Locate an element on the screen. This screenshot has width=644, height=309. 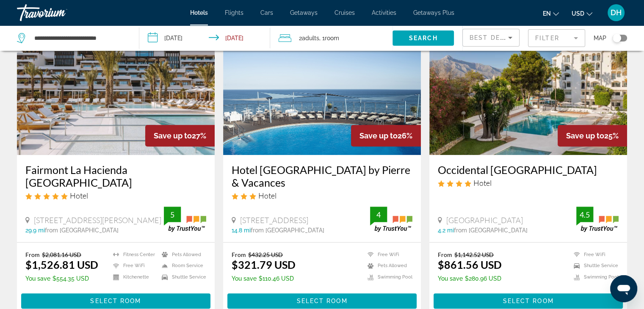
span: 29.9 mi is located at coordinates (35, 230).